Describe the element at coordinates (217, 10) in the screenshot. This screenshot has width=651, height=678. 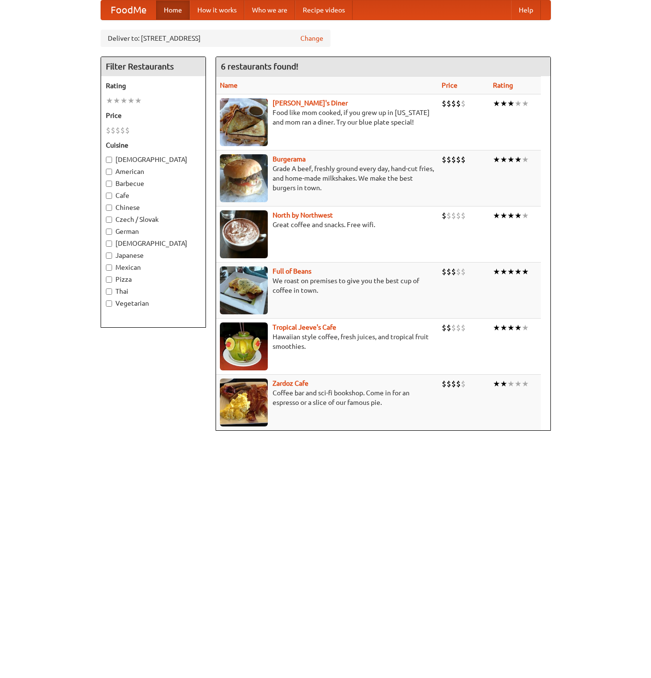
I see `a: How it works` at that location.